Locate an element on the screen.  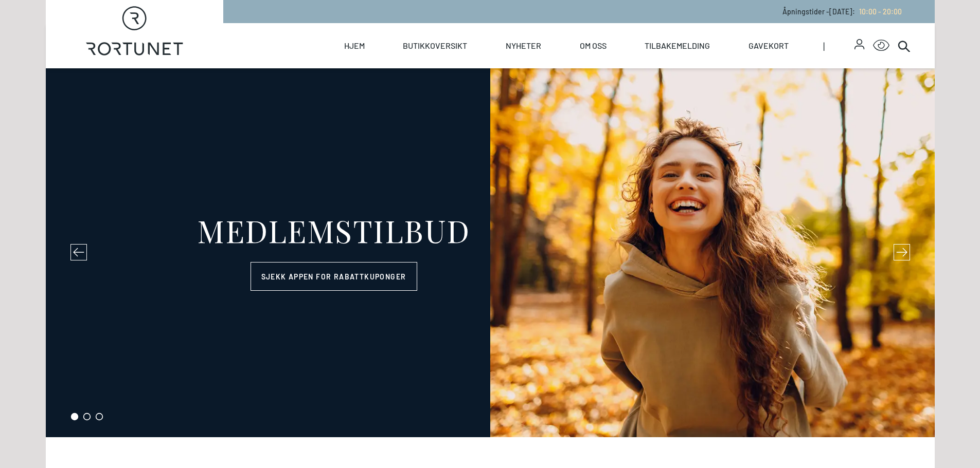
a: Nyheter is located at coordinates (523, 46).